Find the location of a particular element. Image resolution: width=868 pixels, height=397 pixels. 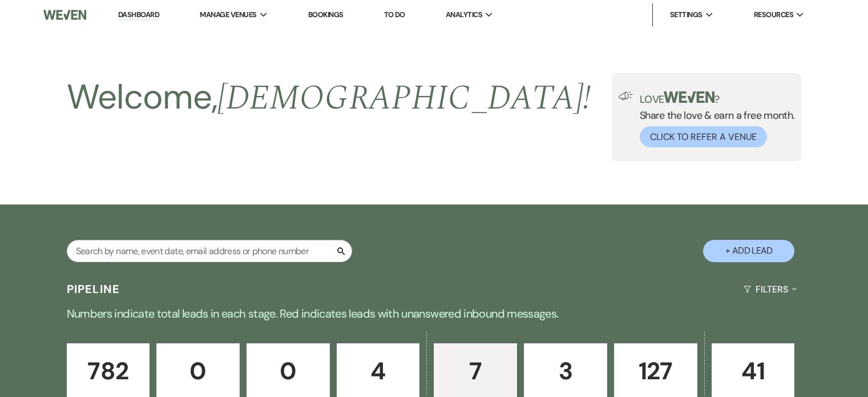

img: loud-speaker-illustration.svg is located at coordinates (625, 96).